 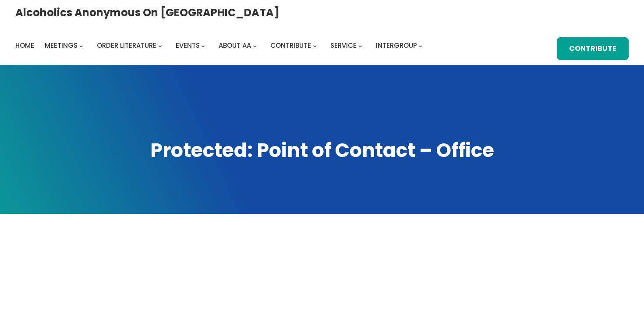 I want to click on button: Service submenu, so click(x=360, y=45).